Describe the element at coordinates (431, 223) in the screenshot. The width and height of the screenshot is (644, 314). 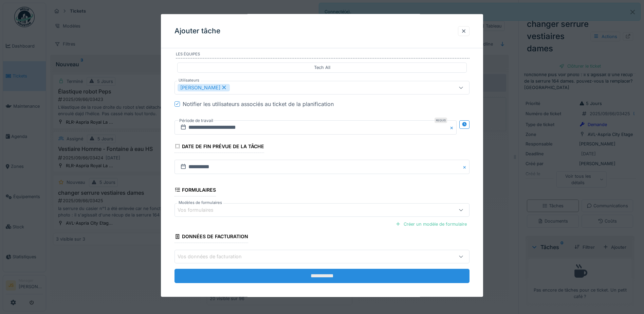
I see `div: Créer un modèle de formulaire` at that location.